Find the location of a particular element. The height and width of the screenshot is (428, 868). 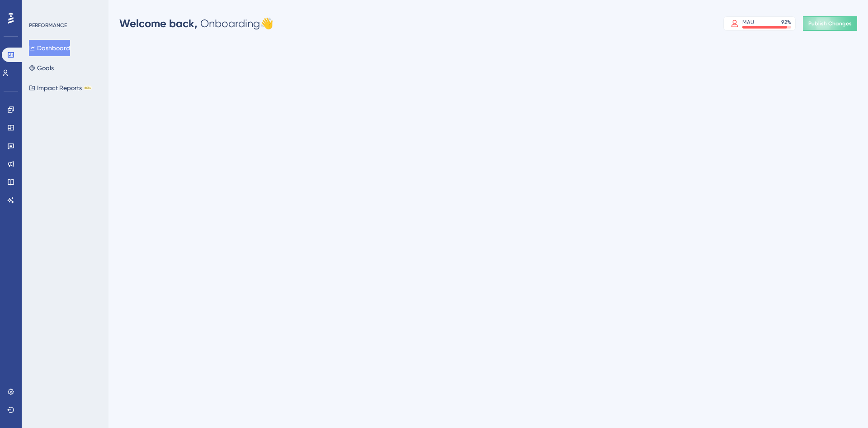

button: Goals is located at coordinates (41, 68).